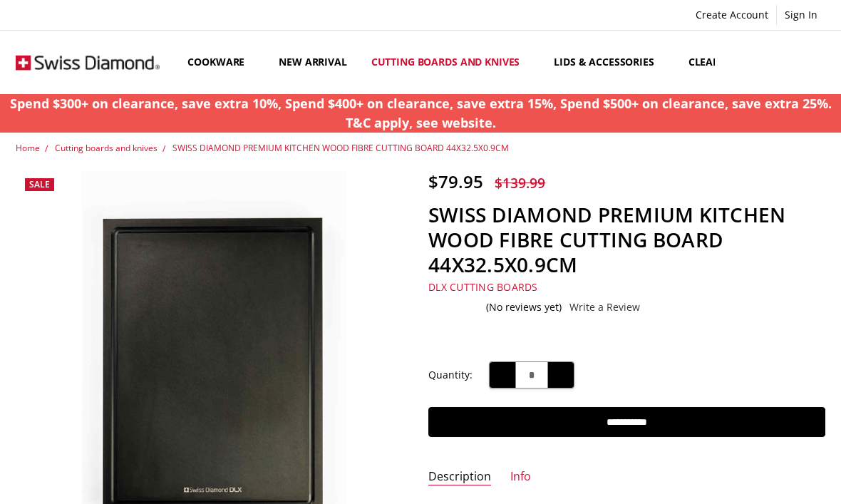  What do you see at coordinates (88, 62) in the screenshot?
I see `img: Free Shipping On Every Order` at bounding box center [88, 62].